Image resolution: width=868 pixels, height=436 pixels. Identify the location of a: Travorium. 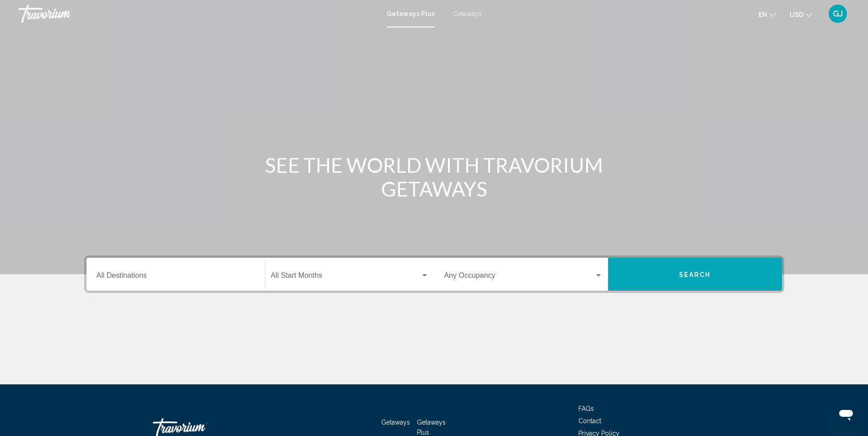
(197, 14).